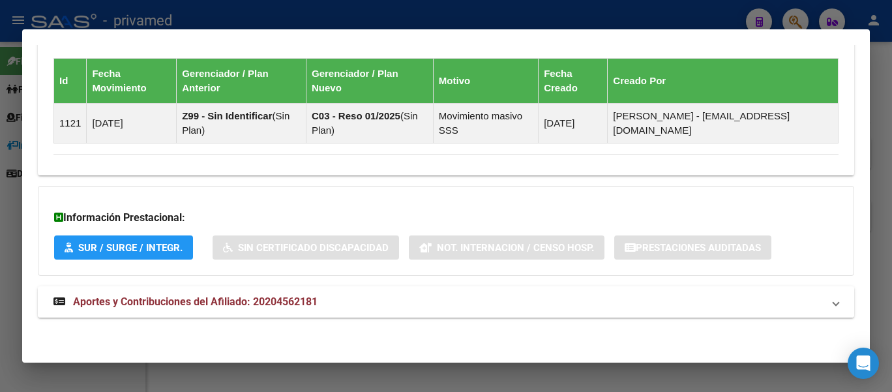  What do you see at coordinates (70, 80) in the screenshot?
I see `th: Id` at bounding box center [70, 80].